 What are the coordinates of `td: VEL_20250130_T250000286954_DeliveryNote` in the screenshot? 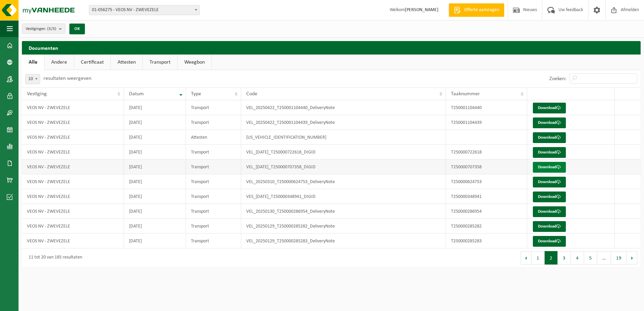 It's located at (343, 211).